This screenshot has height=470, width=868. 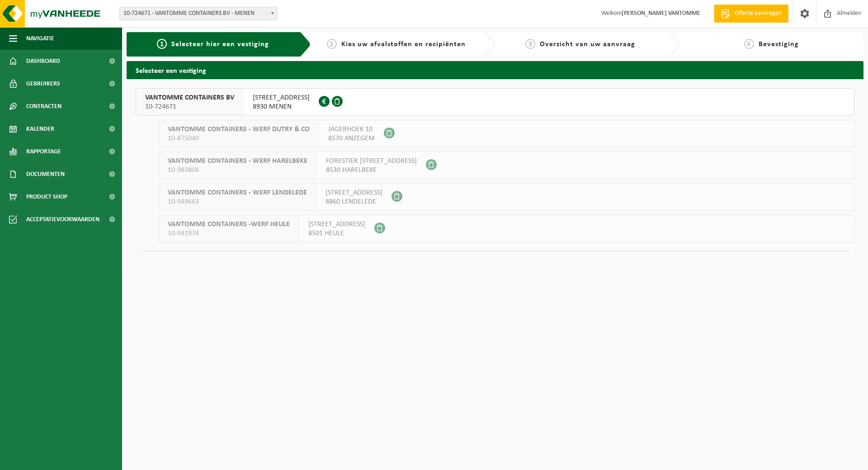 What do you see at coordinates (43, 61) in the screenshot?
I see `span: Dashboard` at bounding box center [43, 61].